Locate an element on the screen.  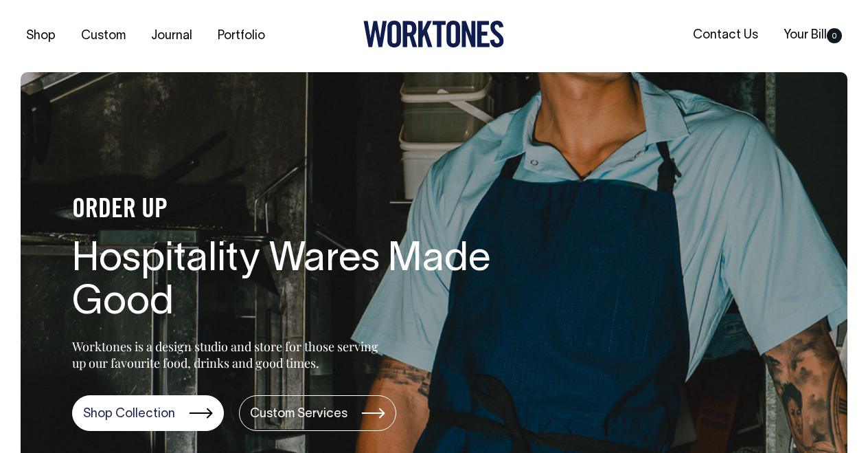
a: Shop is located at coordinates (41, 36).